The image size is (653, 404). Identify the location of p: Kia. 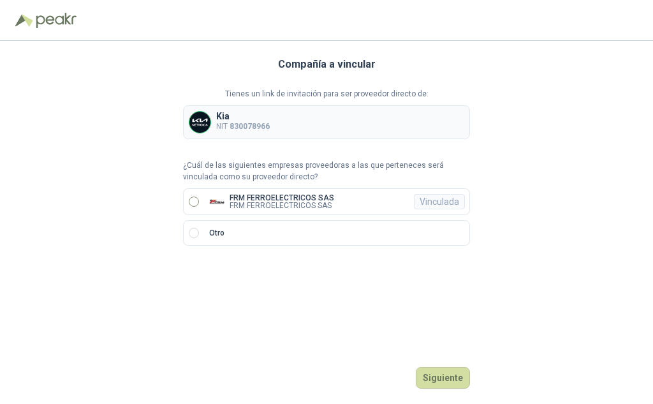
(243, 116).